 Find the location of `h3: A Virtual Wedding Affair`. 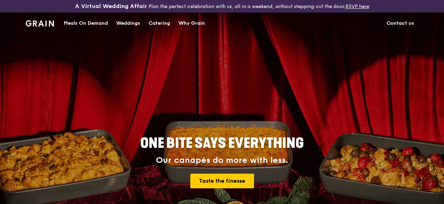

h3: A Virtual Wedding Affair is located at coordinates (111, 6).